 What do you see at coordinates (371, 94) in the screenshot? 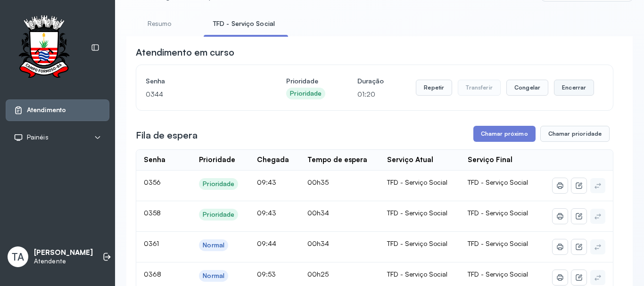
I see `p: 01:20` at bounding box center [371, 94].